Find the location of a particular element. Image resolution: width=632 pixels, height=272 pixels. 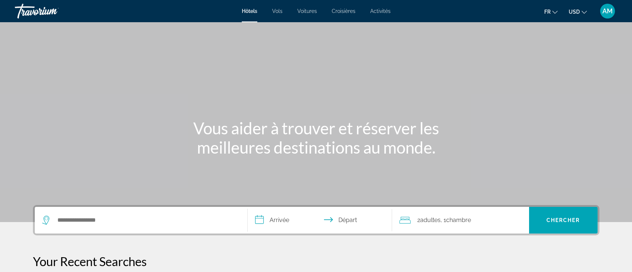

a: Vols is located at coordinates (278, 11).